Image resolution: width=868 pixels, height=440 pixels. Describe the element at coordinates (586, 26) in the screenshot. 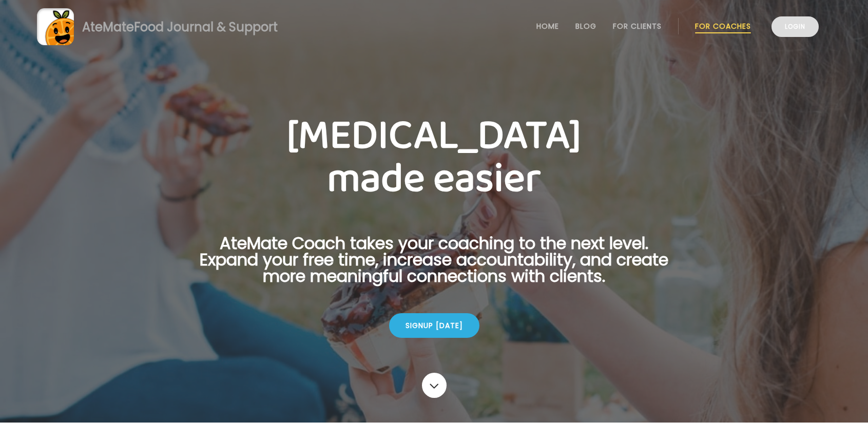

I see `a: Blog` at that location.